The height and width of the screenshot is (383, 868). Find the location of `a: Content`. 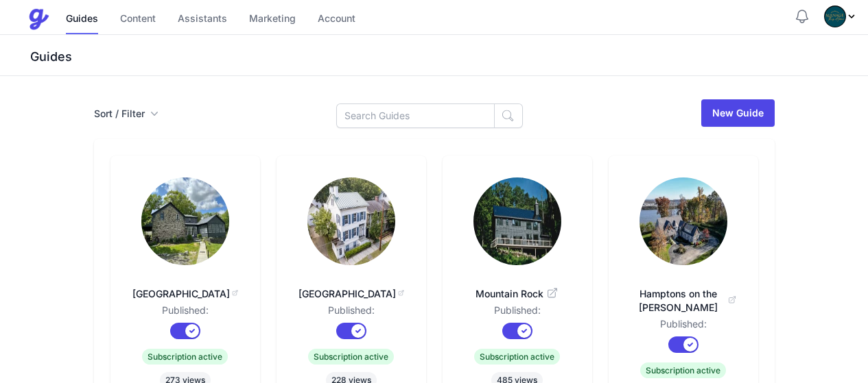

a: Content is located at coordinates (138, 19).